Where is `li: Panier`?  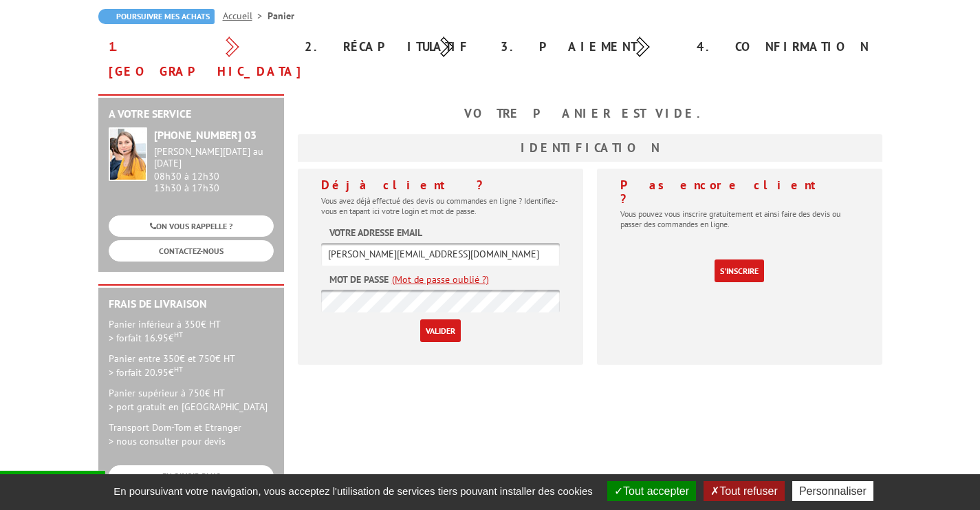 li: Panier is located at coordinates (280, 16).